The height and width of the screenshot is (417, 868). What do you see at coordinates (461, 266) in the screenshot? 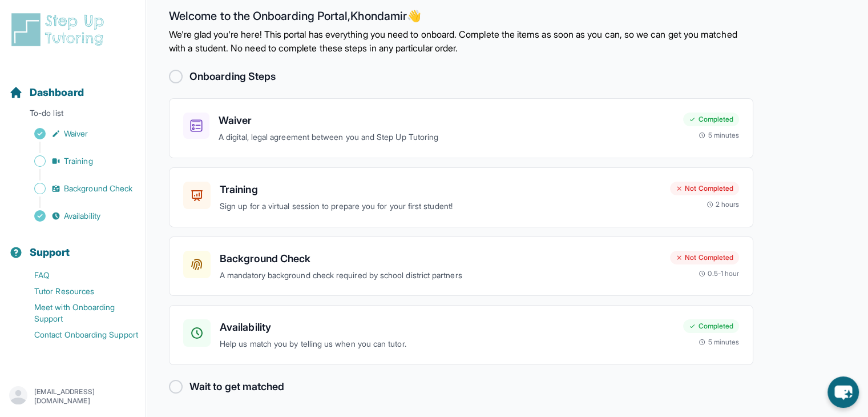
I see `a: Background CheckA mandatory background check required by school district partnersNot Completed0.5...` at bounding box center [461, 266].